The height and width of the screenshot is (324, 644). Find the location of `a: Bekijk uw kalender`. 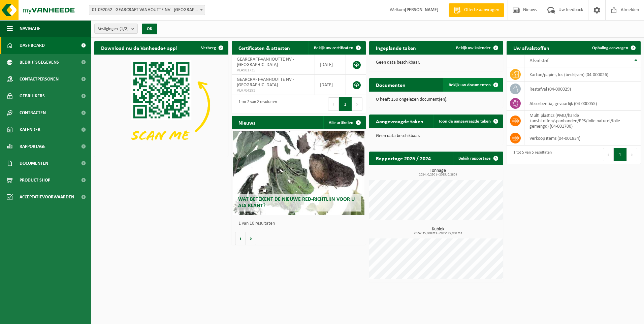

a: Bekijk uw kalender is located at coordinates (477, 48).